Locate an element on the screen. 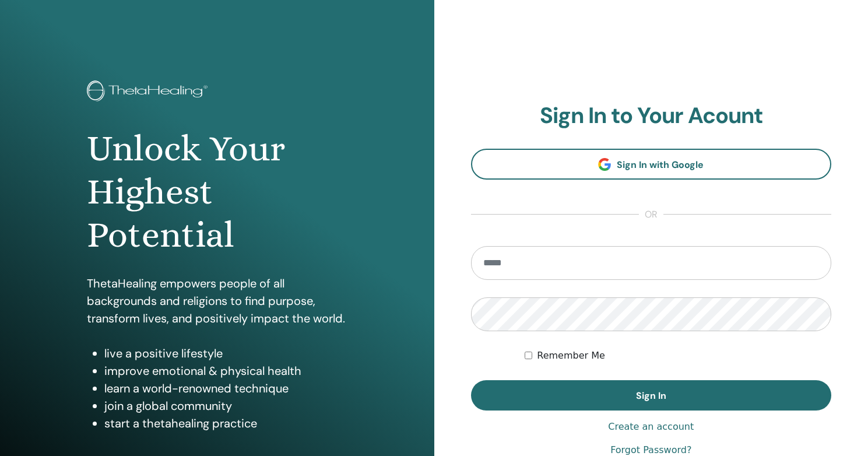 This screenshot has width=868, height=456. li: live a positive lifestyle is located at coordinates (226, 354).